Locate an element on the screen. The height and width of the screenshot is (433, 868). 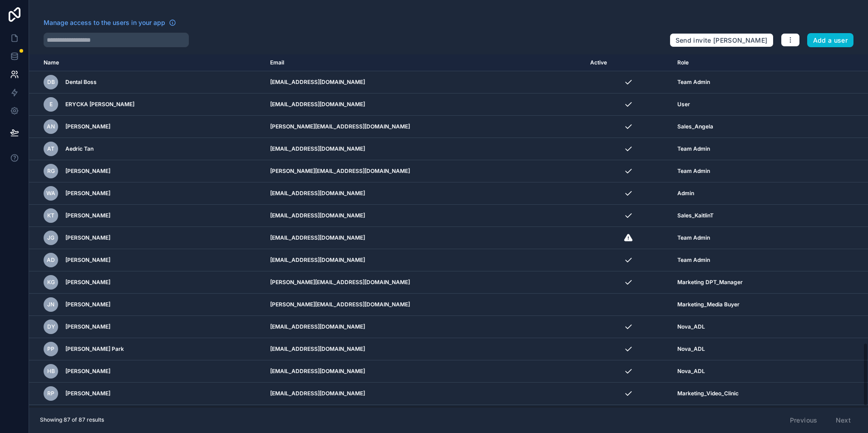
th: Email is located at coordinates (424, 62).